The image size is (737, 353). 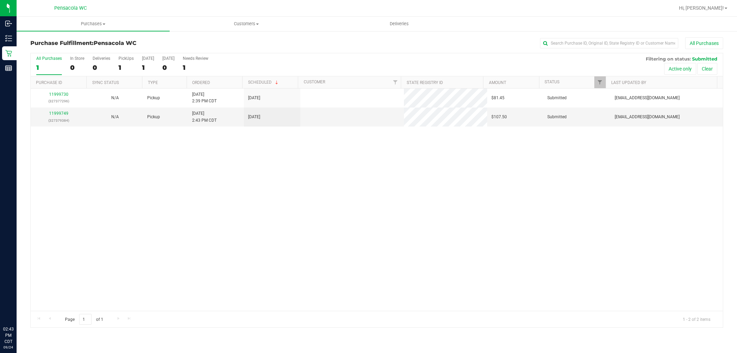 I want to click on h3: Purchase Fulfillment:, so click(x=146, y=43).